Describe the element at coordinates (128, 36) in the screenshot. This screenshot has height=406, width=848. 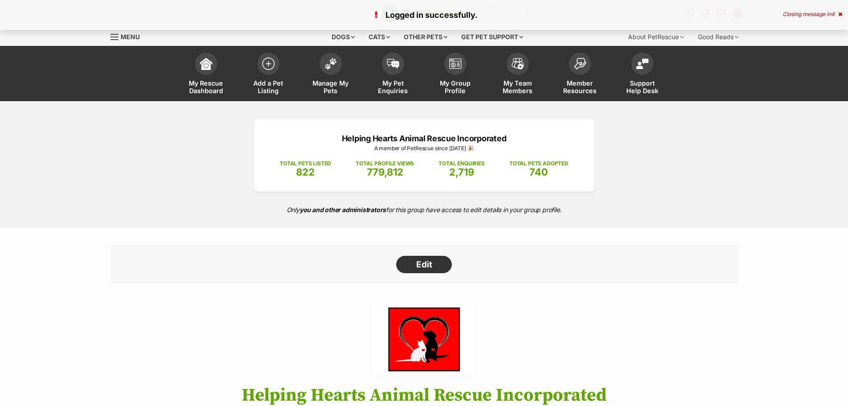
I see `a: Menu` at that location.